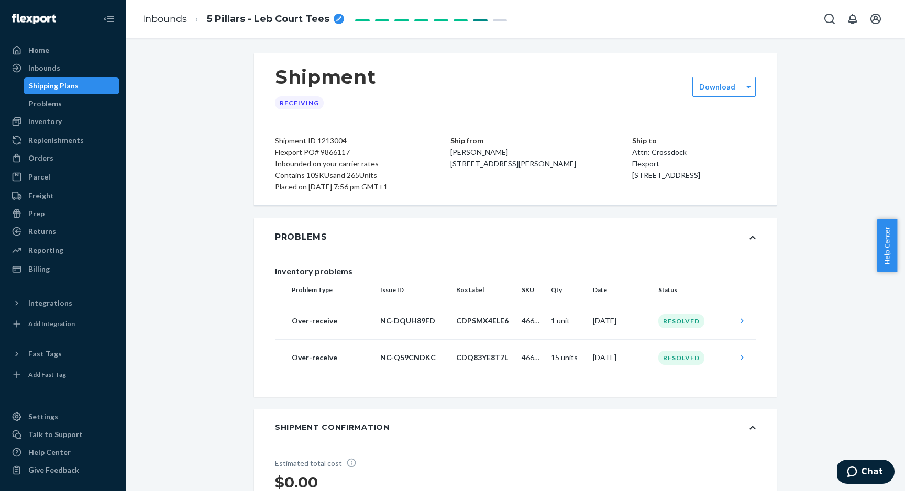  I want to click on span: Chat, so click(35, 12).